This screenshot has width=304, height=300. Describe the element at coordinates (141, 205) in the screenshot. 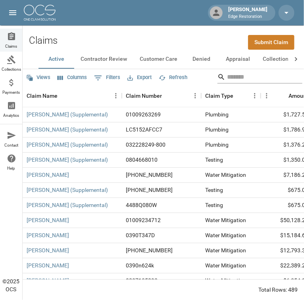

I see `div: 4488Q080W` at that location.